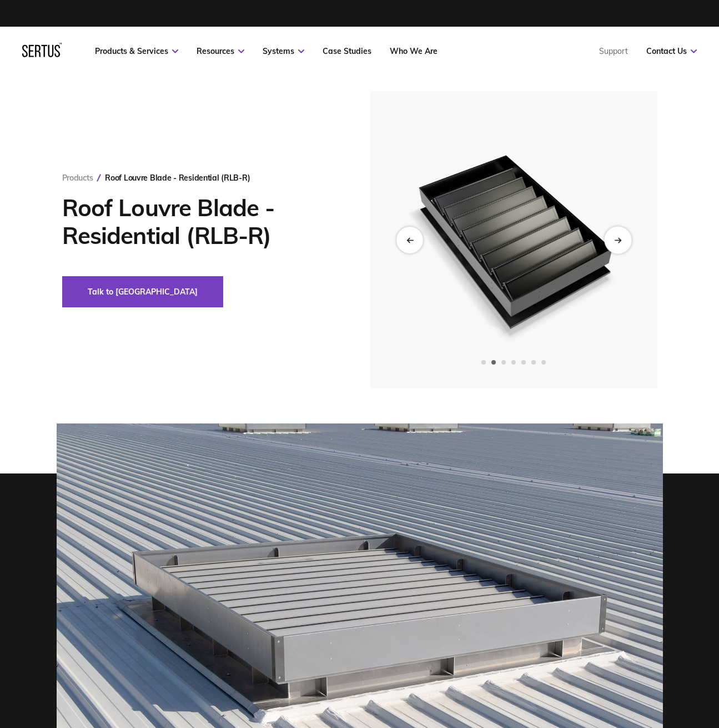  I want to click on div: Previous slide, so click(410, 240).